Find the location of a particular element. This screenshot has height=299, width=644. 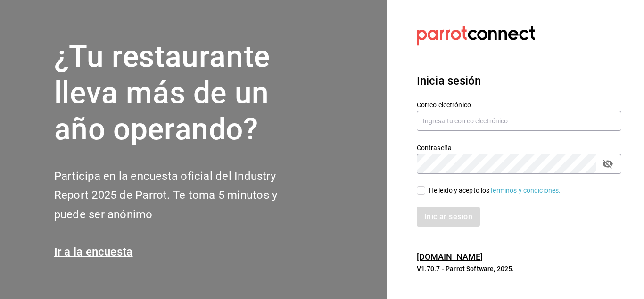

label: Contraseña is located at coordinates (519, 148).